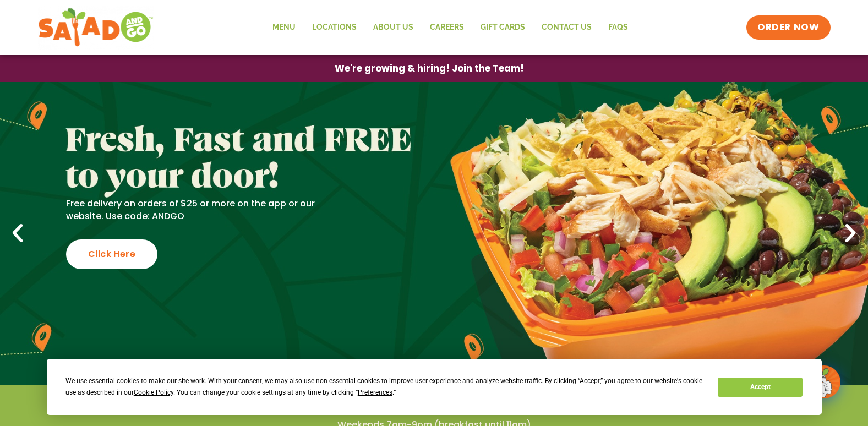  I want to click on span: Preferences, so click(375, 392).